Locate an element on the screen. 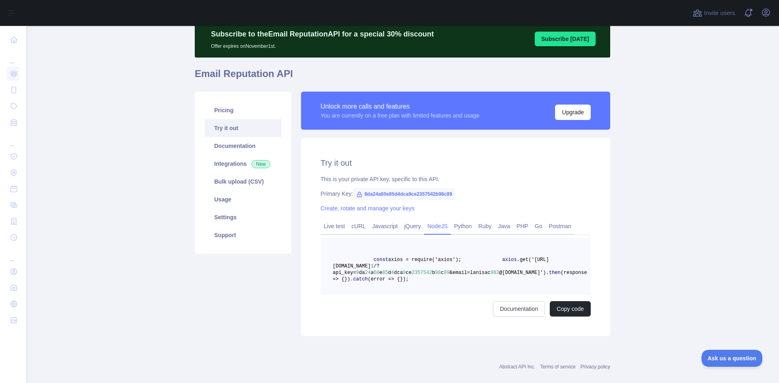 Image resolution: width=779 pixels, height=383 pixels. span: d is located at coordinates (389, 273).